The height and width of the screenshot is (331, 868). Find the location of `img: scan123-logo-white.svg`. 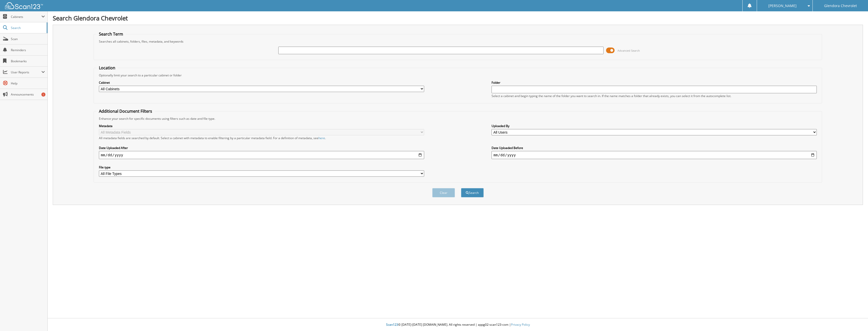

img: scan123-logo-white.svg is located at coordinates (24, 5).